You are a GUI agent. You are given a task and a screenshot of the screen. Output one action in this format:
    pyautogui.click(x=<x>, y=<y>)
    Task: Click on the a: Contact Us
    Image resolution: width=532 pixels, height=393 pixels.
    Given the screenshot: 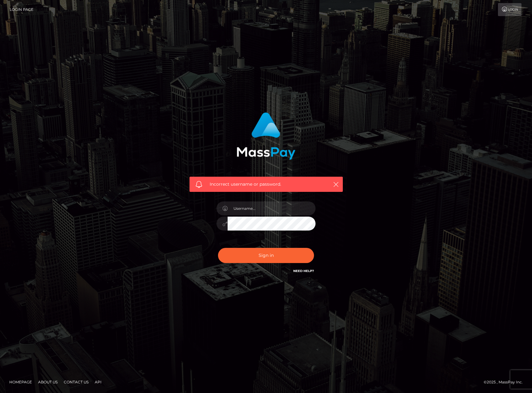 What is the action you would take?
    pyautogui.click(x=76, y=382)
    